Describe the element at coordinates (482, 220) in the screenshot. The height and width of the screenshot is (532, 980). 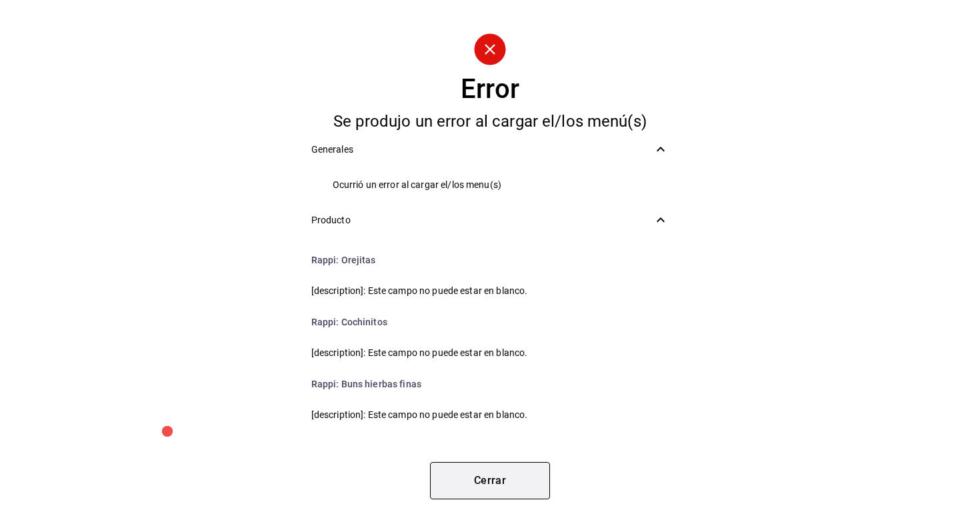
I see `span: Producto` at that location.